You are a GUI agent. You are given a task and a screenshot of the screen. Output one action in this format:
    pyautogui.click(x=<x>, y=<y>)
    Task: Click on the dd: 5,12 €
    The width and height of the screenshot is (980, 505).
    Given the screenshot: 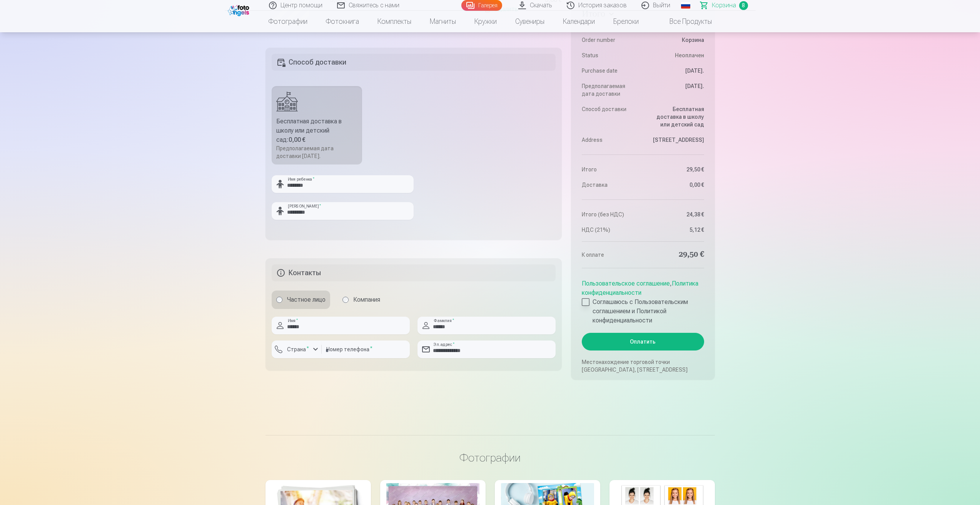 What is the action you would take?
    pyautogui.click(x=675, y=230)
    